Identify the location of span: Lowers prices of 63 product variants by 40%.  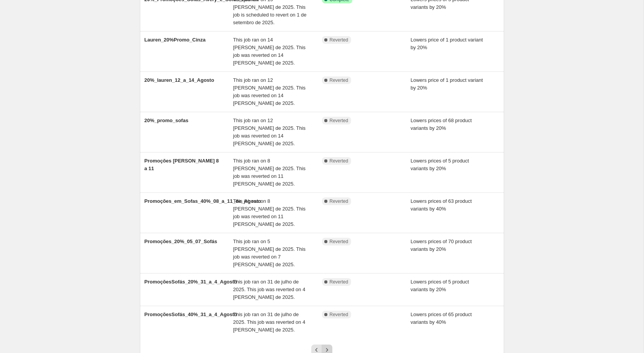
(441, 205).